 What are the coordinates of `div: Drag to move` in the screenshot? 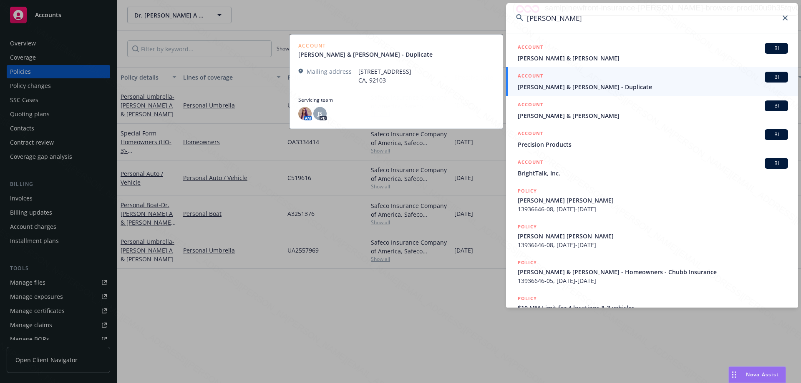 It's located at (734, 375).